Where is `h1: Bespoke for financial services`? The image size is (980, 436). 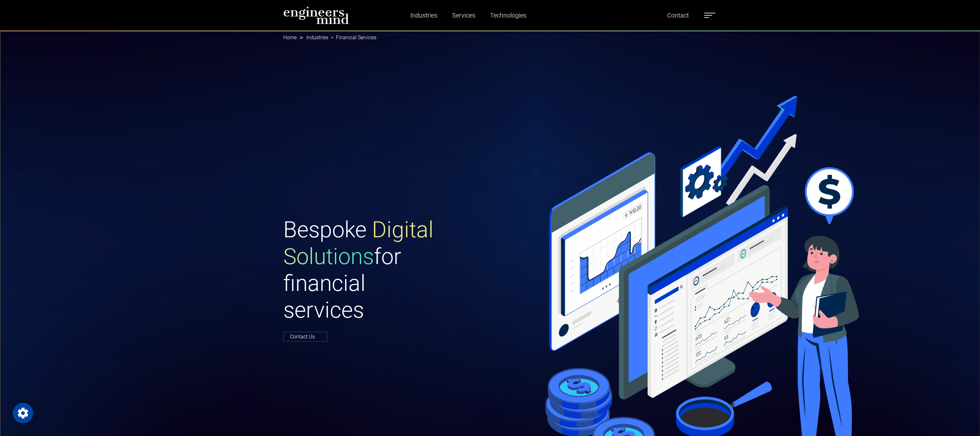 h1: Bespoke for financial services is located at coordinates (385, 270).